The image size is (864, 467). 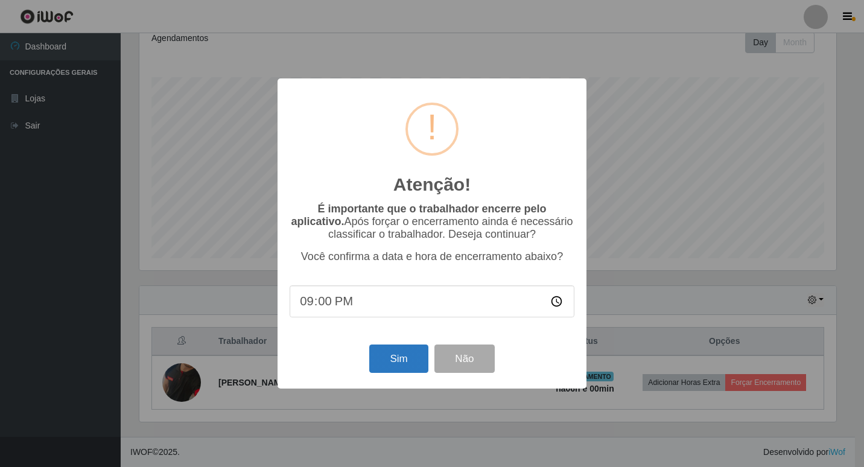 What do you see at coordinates (464, 358) in the screenshot?
I see `button: Não` at bounding box center [464, 358].